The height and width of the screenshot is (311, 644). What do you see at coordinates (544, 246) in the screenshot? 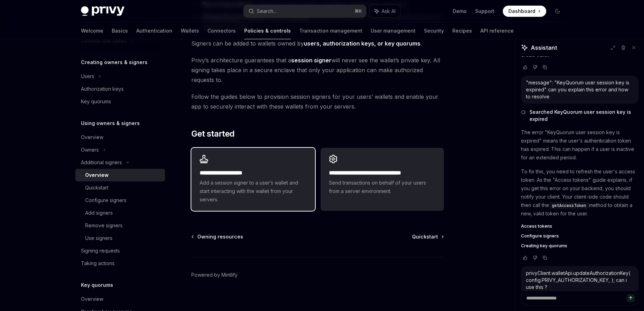
I see `span: Creating key quorums` at bounding box center [544, 246].